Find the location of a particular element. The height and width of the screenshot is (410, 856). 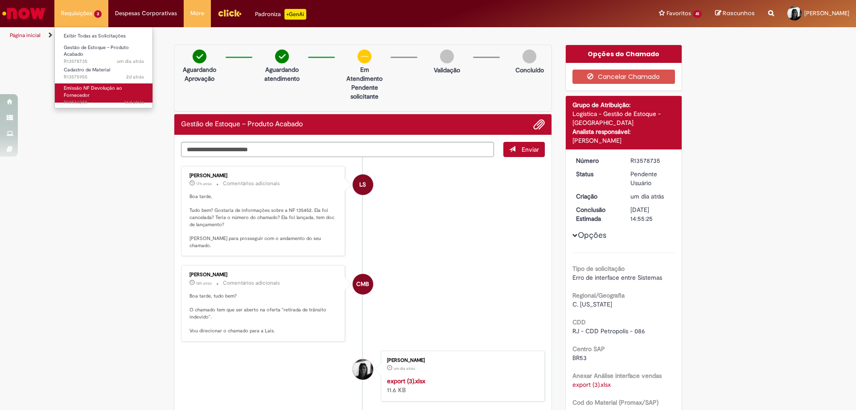

span: BR53 is located at coordinates (579, 357).